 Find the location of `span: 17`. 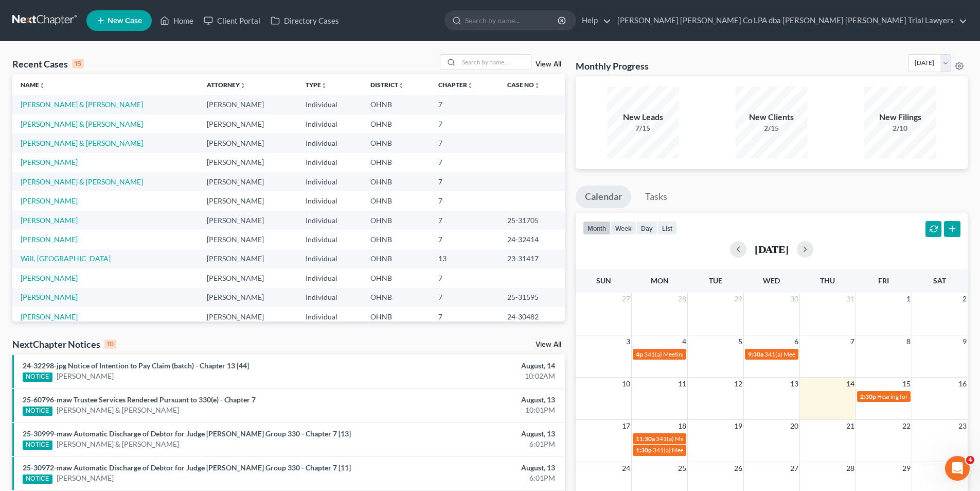

span: 17 is located at coordinates (626, 426).